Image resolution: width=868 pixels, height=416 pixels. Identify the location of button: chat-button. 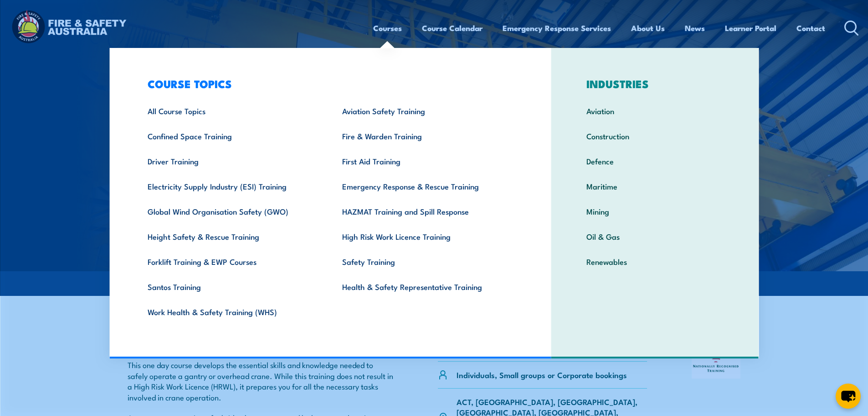
(848, 396).